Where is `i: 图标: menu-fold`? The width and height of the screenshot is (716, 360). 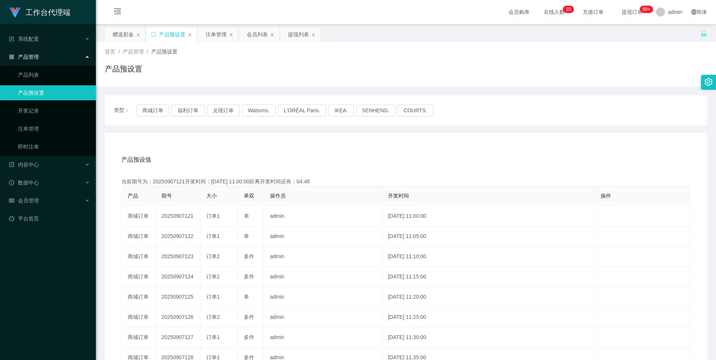
i: 图标: menu-fold is located at coordinates (118, 12).